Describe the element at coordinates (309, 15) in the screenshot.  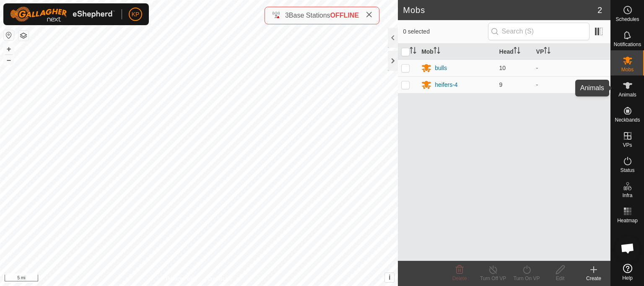
I see `span: Base Stations` at that location.